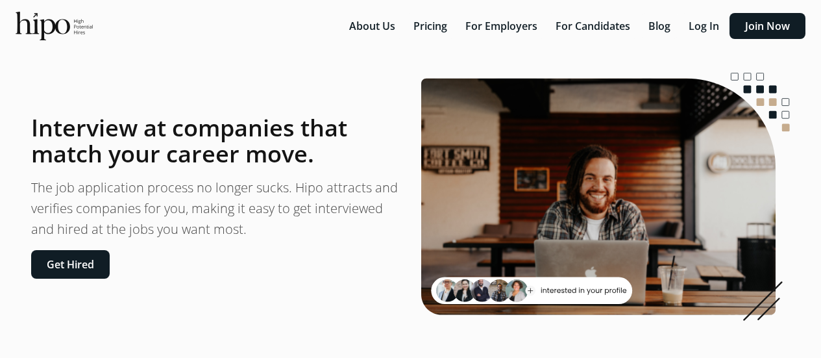 The width and height of the screenshot is (821, 358). What do you see at coordinates (606, 197) in the screenshot?
I see `img: landing-image` at bounding box center [606, 197].